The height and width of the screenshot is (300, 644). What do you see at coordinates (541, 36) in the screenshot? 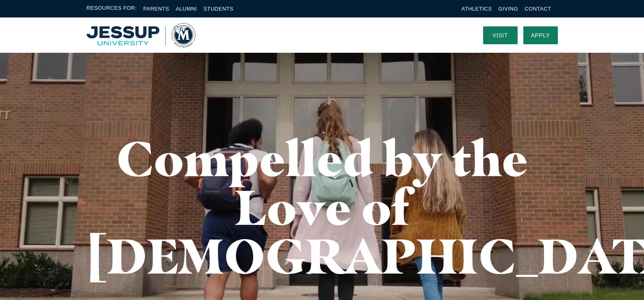
I see `a: Apply` at bounding box center [541, 36].